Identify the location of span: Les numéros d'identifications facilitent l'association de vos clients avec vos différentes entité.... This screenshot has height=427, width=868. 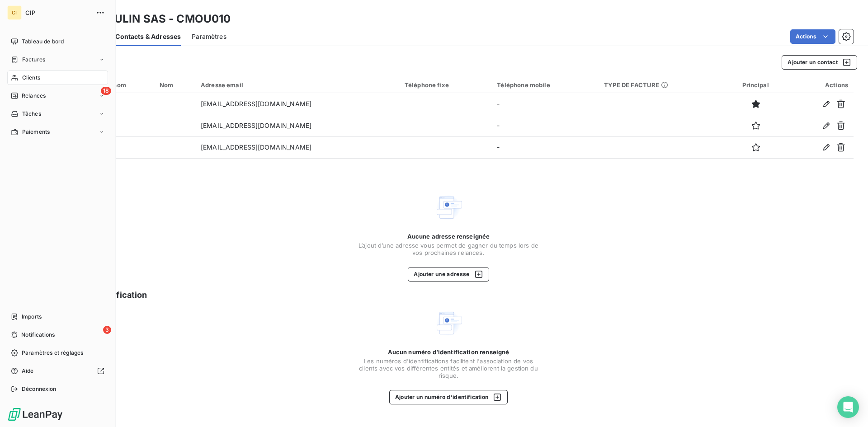
(449, 368).